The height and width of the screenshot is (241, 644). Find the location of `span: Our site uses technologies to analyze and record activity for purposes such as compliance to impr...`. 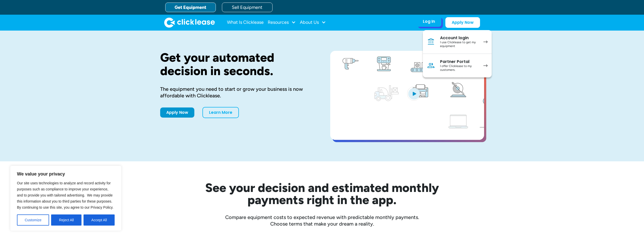

span: Our site uses technologies to analyze and record activity for purposes such as compliance to impr... is located at coordinates (65, 196).